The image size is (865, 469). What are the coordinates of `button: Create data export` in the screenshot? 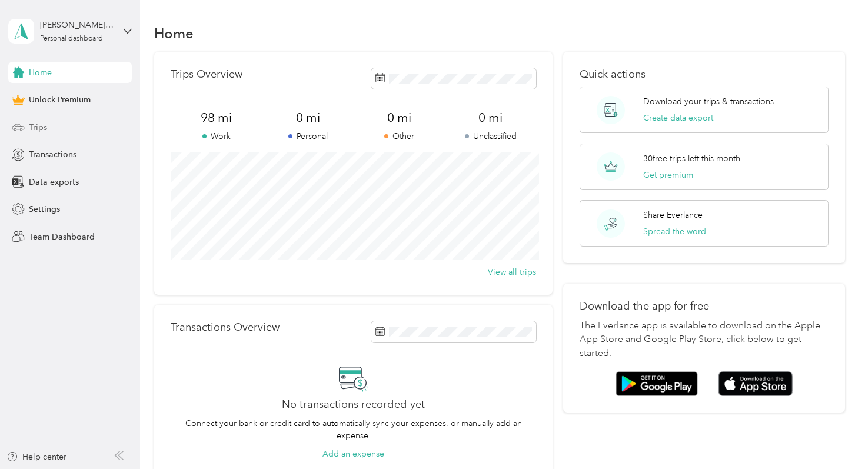 It's located at (678, 118).